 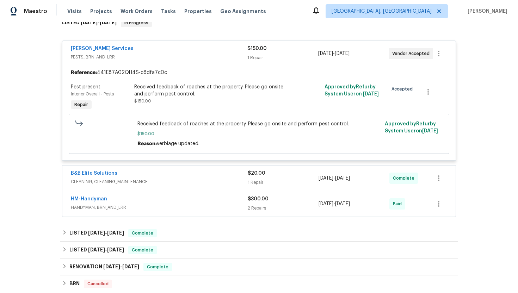 I want to click on h6: RENOVATION, so click(x=104, y=267).